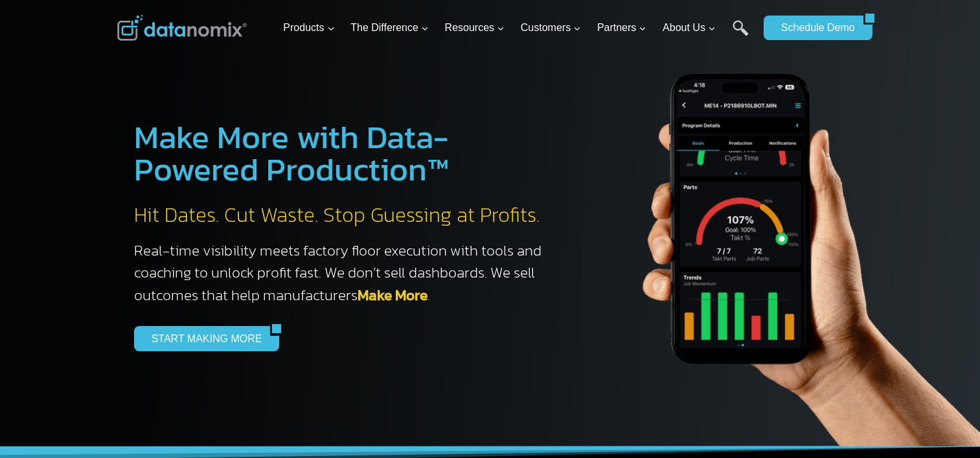 This screenshot has height=458, width=980. Describe the element at coordinates (517, 28) in the screenshot. I see `nav: Primary Navigation` at that location.